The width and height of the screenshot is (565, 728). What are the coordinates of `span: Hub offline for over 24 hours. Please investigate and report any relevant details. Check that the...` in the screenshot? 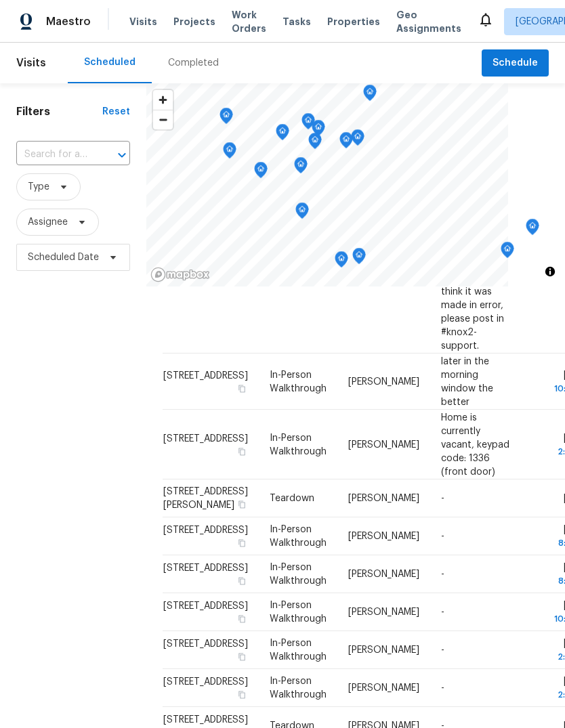 It's located at (477, 203).